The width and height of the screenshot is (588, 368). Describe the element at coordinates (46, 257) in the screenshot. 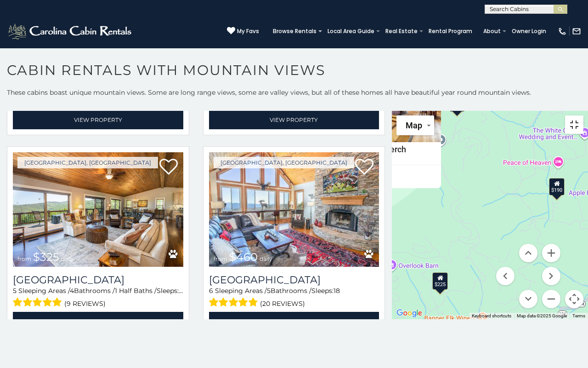

I see `span: $325` at that location.